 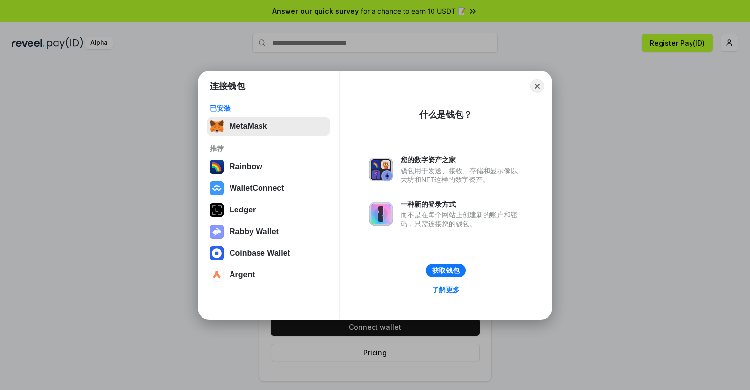 What do you see at coordinates (217, 126) in the screenshot?
I see `img: svg+xml,%3Csvg%20fill%3D%22none%22%20height%3D%2233%22%20viewBox%3D%220%200%2035%2033%22%20width%...` at bounding box center [217, 126].